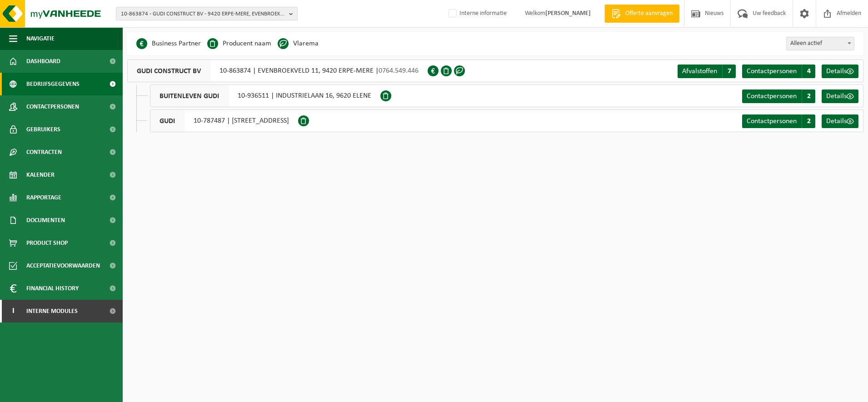  Describe the element at coordinates (399, 71) in the screenshot. I see `span: 0764.549.446` at that location.